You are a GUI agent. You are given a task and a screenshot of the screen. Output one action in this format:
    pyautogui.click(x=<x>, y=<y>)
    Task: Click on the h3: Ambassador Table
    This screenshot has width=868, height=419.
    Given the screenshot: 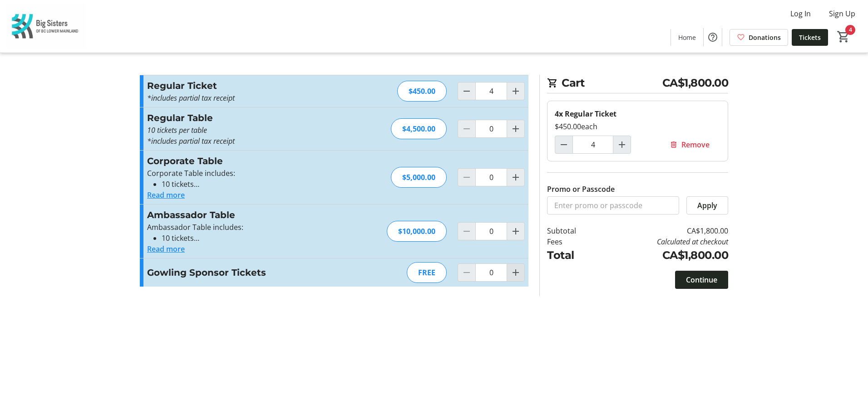 What is the action you would take?
    pyautogui.click(x=246, y=215)
    